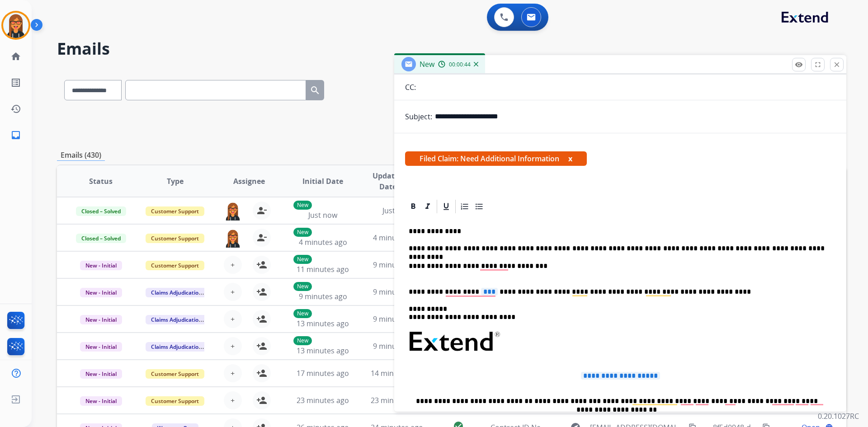  What do you see at coordinates (427, 64) in the screenshot?
I see `span: New` at bounding box center [427, 64].